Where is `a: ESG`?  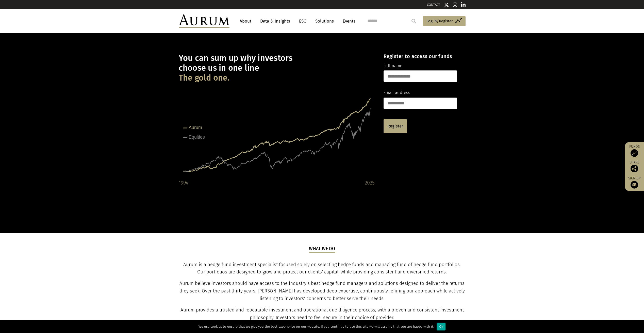
a: ESG is located at coordinates (303, 21).